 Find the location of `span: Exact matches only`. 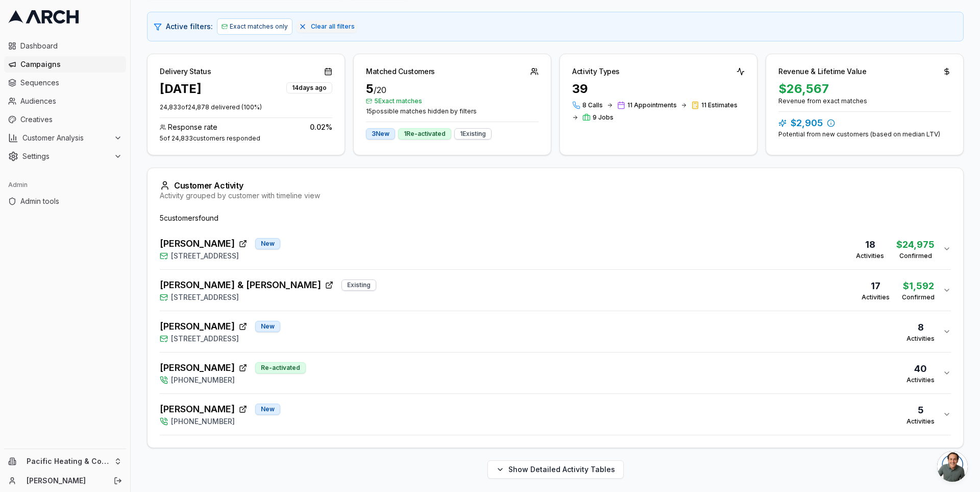

span: Exact matches only is located at coordinates (259, 27).